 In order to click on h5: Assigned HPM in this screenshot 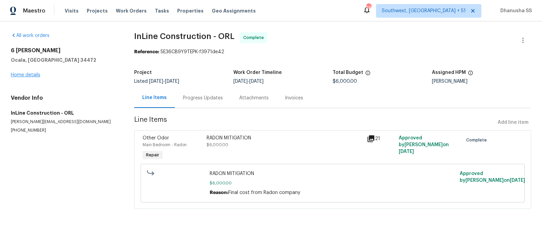, I will do `click(449, 72)`.